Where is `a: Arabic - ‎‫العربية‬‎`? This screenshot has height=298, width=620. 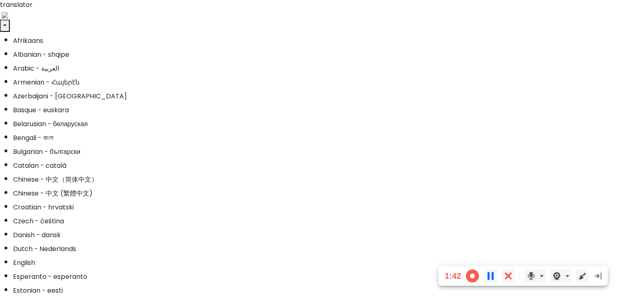
a: Arabic - ‎‫العربية‬‎ is located at coordinates (317, 69).